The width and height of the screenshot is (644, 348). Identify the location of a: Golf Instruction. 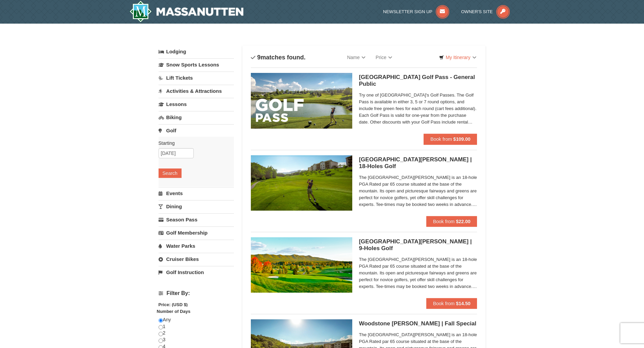
(196, 272).